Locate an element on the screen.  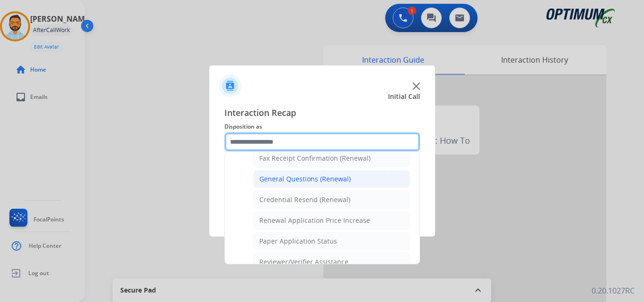
div: Fax Receipt Confirmation (Renewal) is located at coordinates (315, 158).